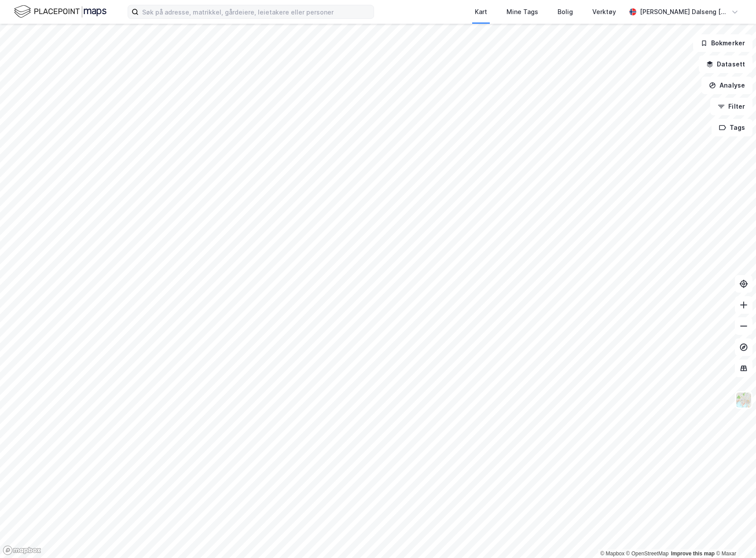 Image resolution: width=756 pixels, height=558 pixels. I want to click on div: Kontrollprogram for chat, so click(734, 537).